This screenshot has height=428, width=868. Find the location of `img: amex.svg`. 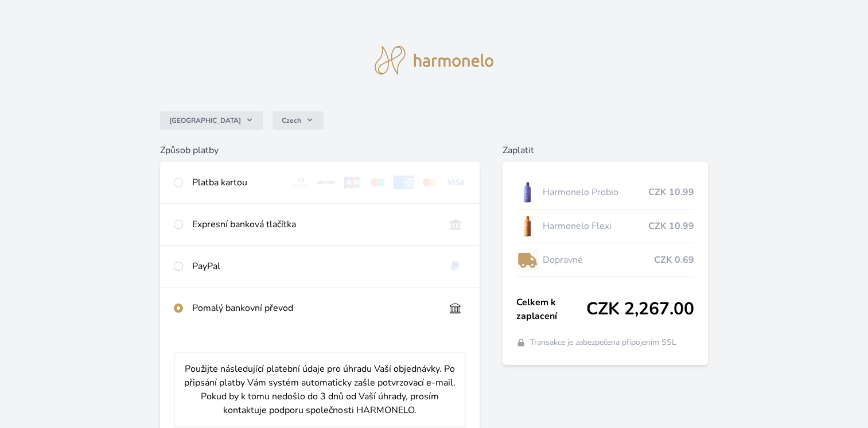

img: amex.svg is located at coordinates (404, 182).